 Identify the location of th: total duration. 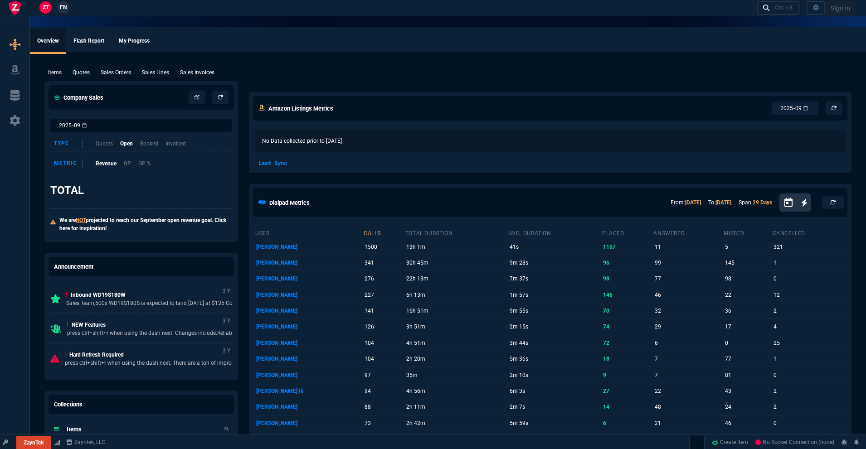
(457, 233).